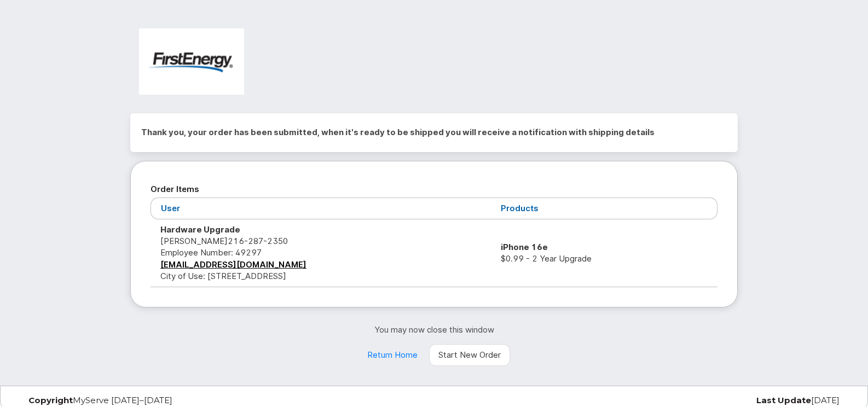 This screenshot has width=868, height=407. What do you see at coordinates (211, 252) in the screenshot?
I see `span: Employee Number: 49297` at bounding box center [211, 252].